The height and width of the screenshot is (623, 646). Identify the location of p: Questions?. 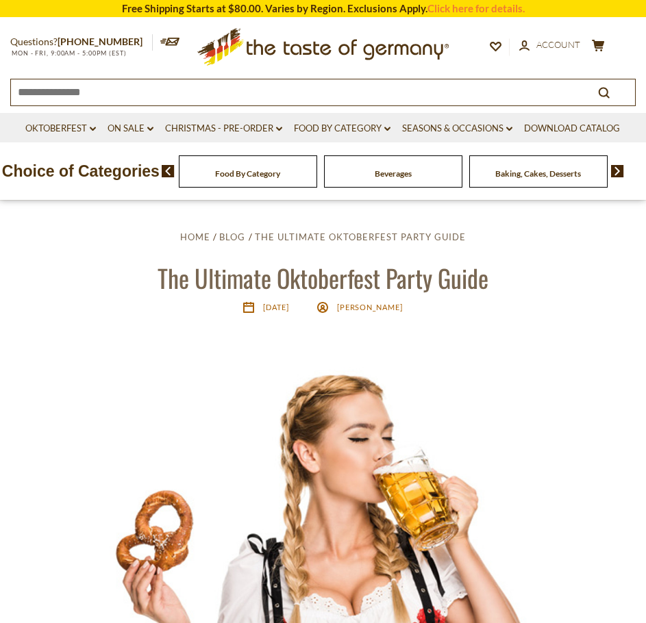
(81, 42).